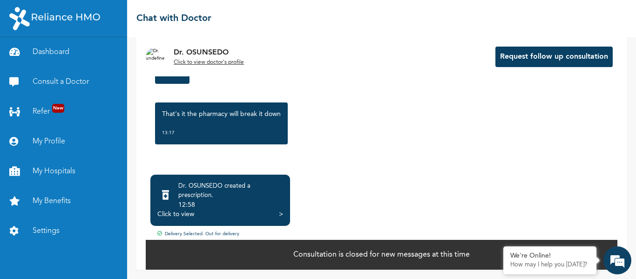 The image size is (636, 279). I want to click on div: 1 hour ago, so click(159, 99).